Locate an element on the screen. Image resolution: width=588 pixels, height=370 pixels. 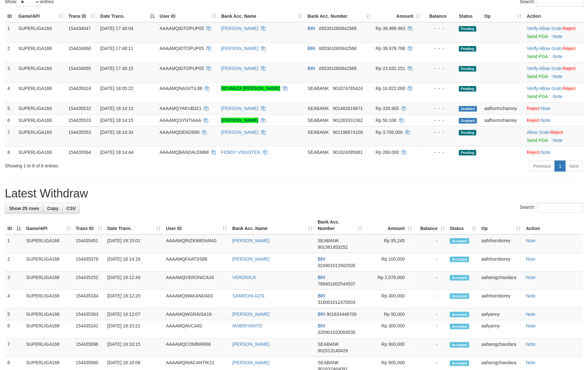
span: Copy 901674785424 to clipboard is located at coordinates (348, 88).